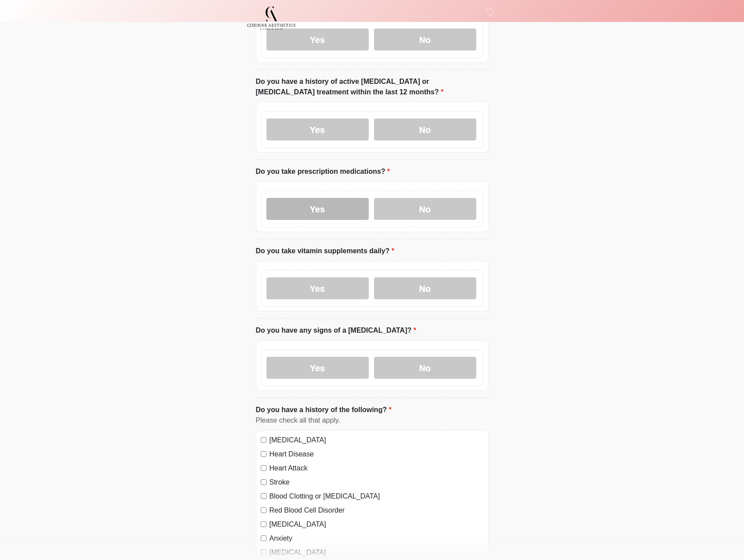  I want to click on label: Heart Disease, so click(377, 455).